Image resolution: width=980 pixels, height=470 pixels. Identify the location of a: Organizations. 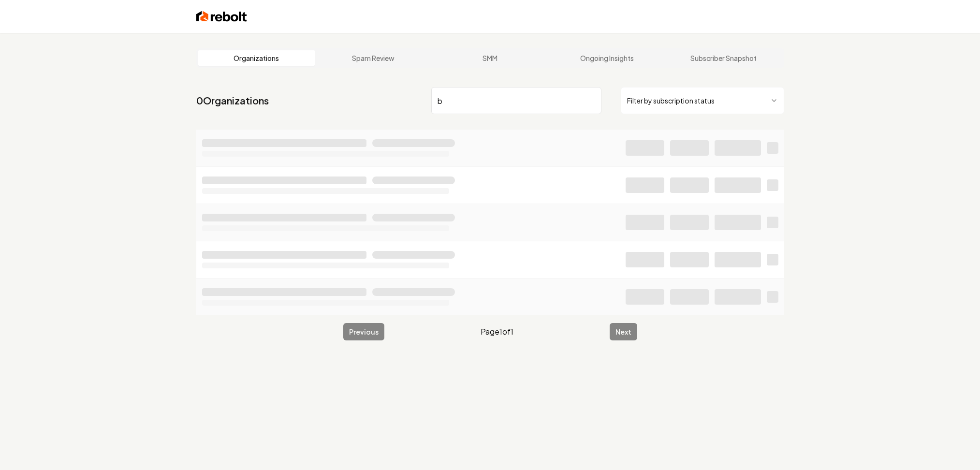
(257, 58).